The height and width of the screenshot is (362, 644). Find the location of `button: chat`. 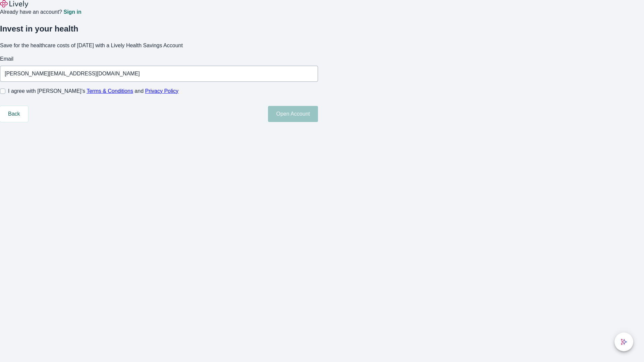

button: chat is located at coordinates (624, 342).